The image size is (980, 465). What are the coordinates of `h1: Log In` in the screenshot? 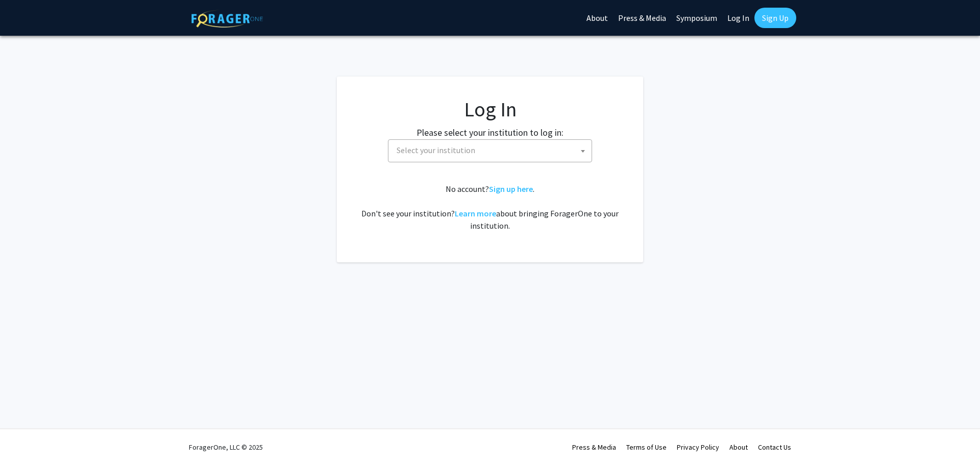 It's located at (490, 110).